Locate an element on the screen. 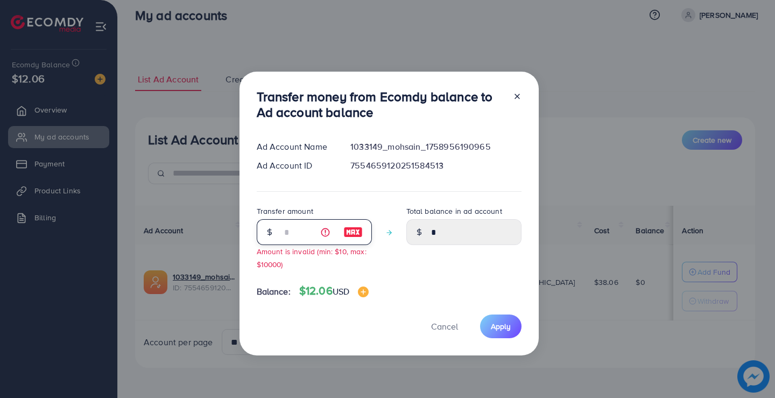 The image size is (775, 398). span: Cancel is located at coordinates (445, 326).